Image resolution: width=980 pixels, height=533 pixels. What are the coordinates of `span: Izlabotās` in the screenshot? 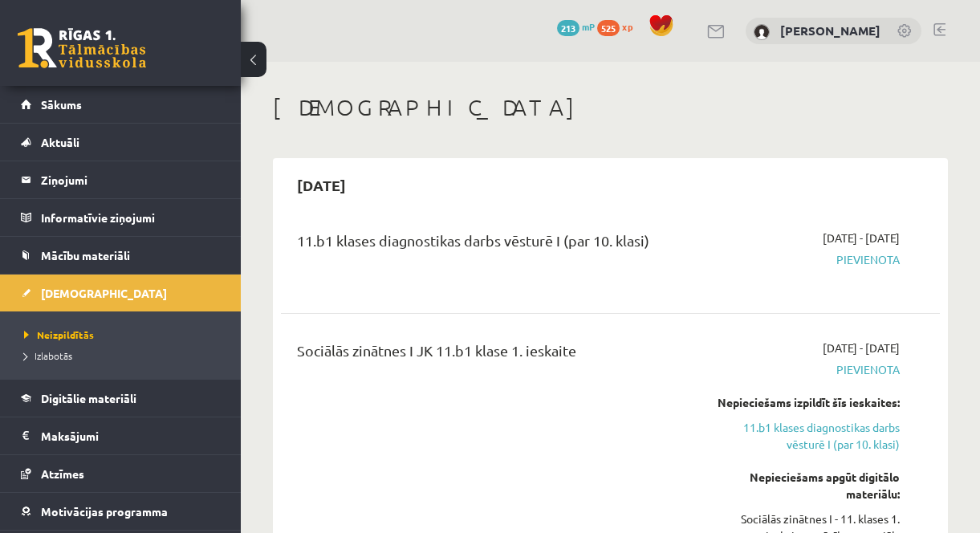 It's located at (48, 356).